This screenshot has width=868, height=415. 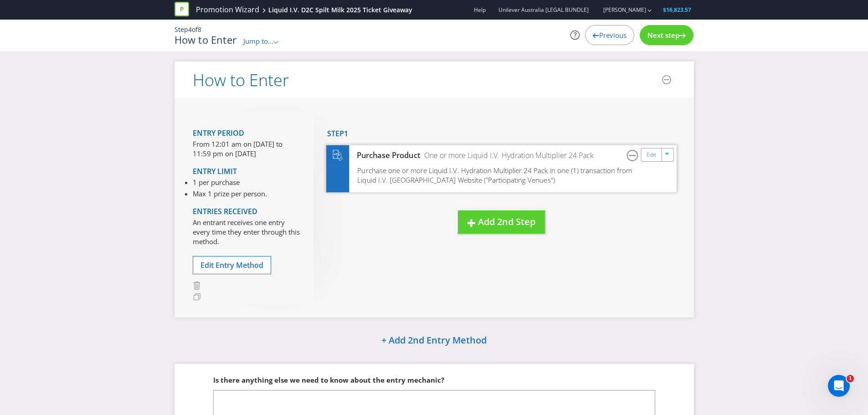 What do you see at coordinates (232, 265) in the screenshot?
I see `button: Edit Entry Method` at bounding box center [232, 265].